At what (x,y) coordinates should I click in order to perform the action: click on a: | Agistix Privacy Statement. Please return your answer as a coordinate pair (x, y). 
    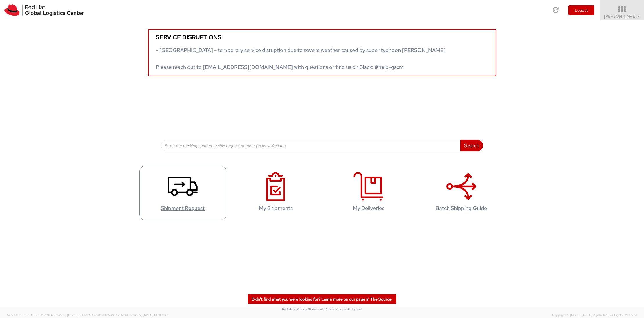
    Looking at the image, I should click on (343, 310).